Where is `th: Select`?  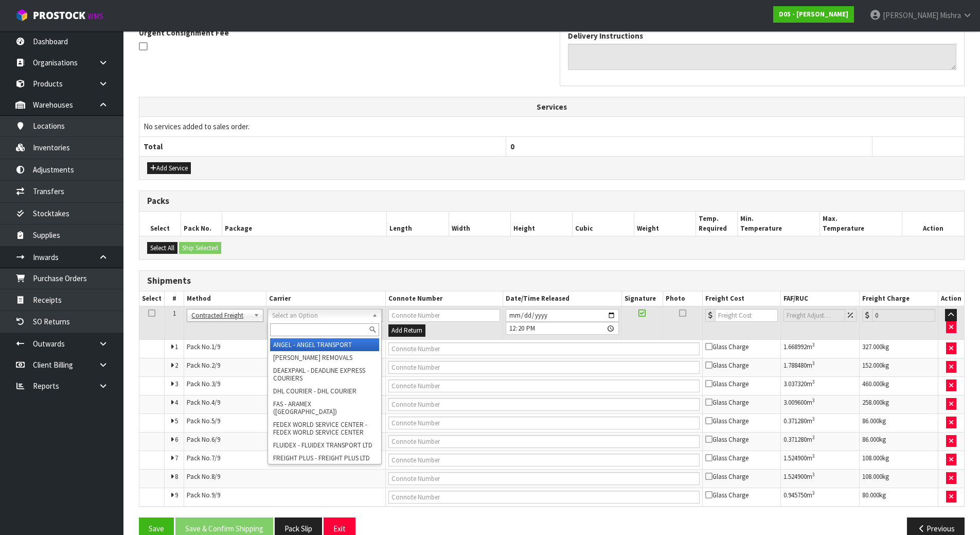
th: Select is located at coordinates (152, 299).